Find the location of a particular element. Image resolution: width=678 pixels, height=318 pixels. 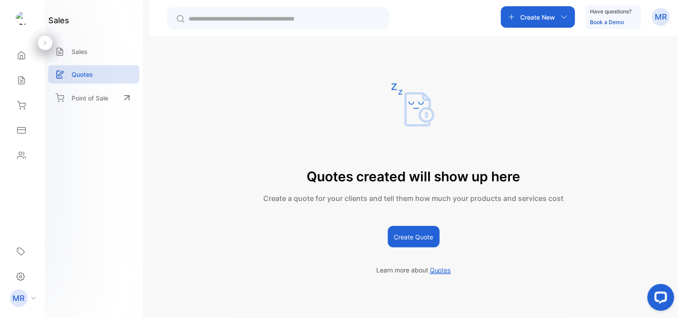

button: Create Quote is located at coordinates (414, 237).